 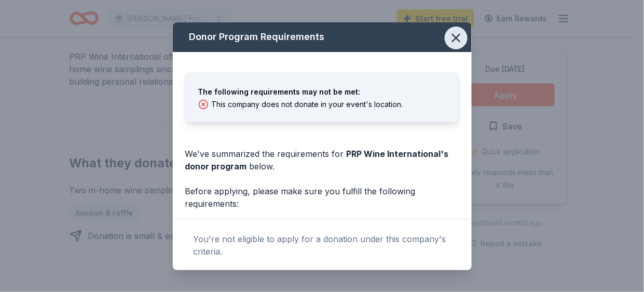 I want to click on div: Before applying, please make sure you fulfill the following requirements:, so click(x=322, y=198).